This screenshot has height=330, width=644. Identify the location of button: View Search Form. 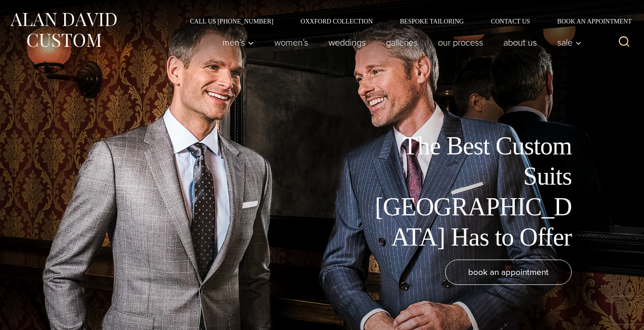
(624, 42).